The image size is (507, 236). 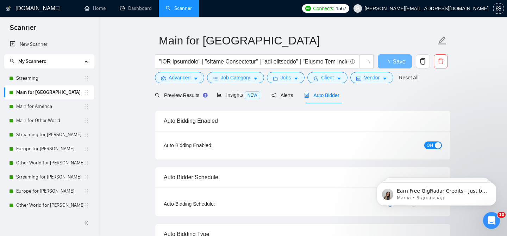 What do you see at coordinates (49, 163) in the screenshot?
I see `li: Other World for Eugene` at bounding box center [49, 163].